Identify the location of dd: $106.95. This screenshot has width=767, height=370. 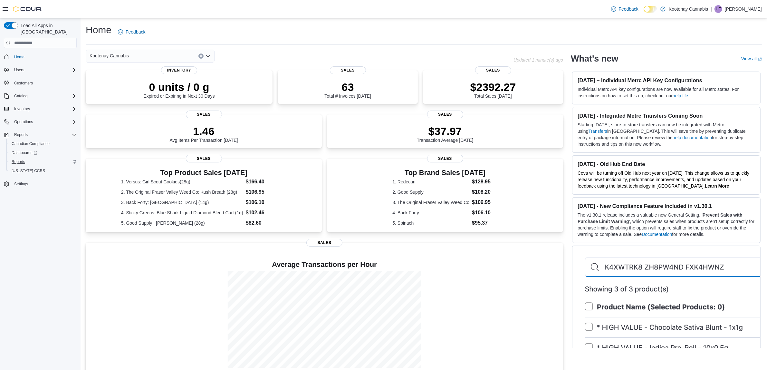
(485, 202).